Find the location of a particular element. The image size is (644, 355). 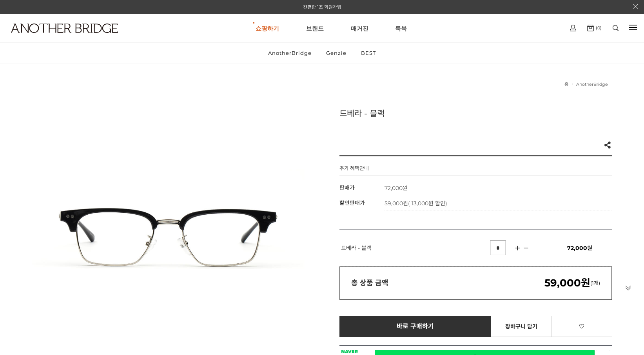

a: 쇼핑하기 is located at coordinates (267, 28).